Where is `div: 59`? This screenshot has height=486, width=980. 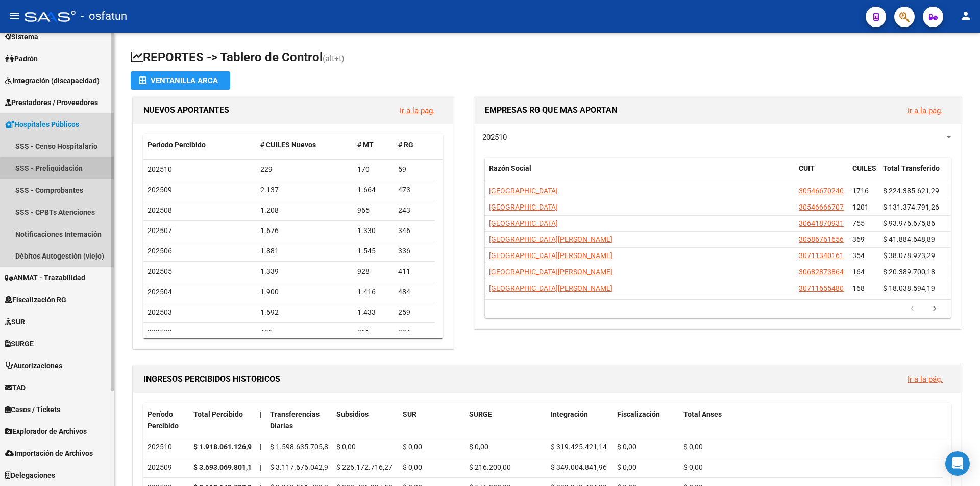 div: 59 is located at coordinates (414, 169).